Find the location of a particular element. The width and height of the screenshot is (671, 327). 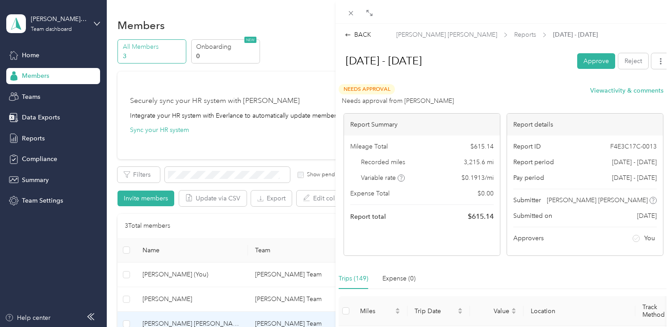

button: Approve is located at coordinates (596, 61).